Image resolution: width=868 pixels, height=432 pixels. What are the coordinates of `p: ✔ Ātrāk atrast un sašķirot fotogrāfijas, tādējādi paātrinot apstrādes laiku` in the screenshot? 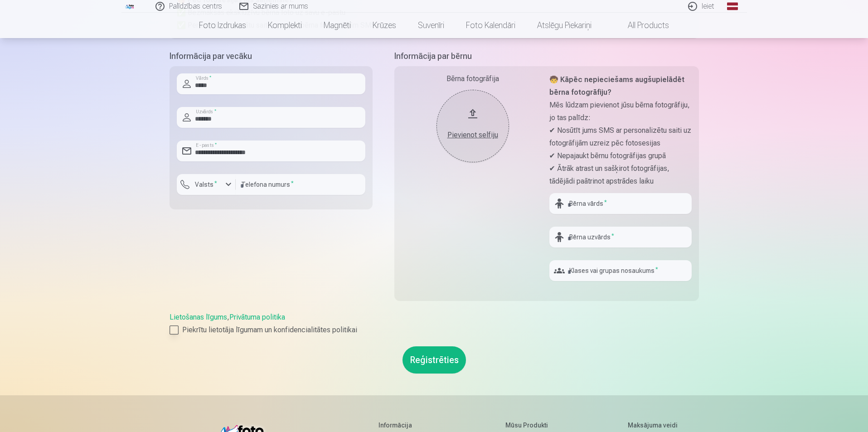 It's located at (621, 175).